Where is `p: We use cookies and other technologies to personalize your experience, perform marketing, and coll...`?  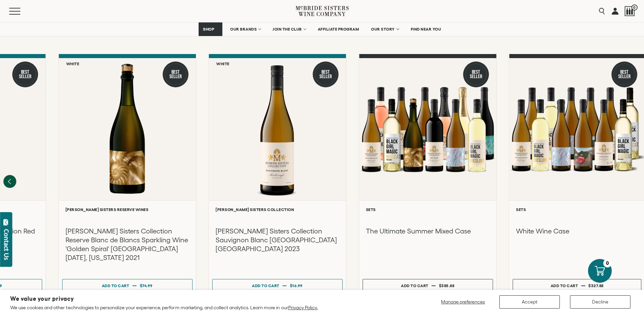 p: We use cookies and other technologies to personalize your experience, perform marketing, and coll... is located at coordinates (164, 308).